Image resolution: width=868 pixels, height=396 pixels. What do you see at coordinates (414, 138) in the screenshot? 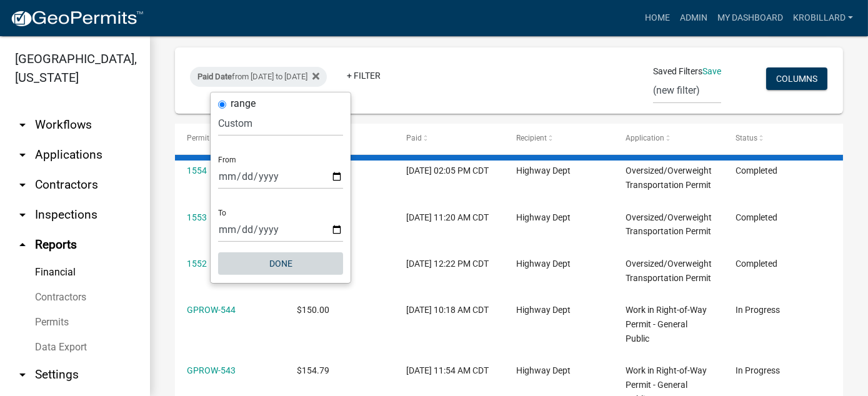
I see `span: Paid` at bounding box center [414, 138].